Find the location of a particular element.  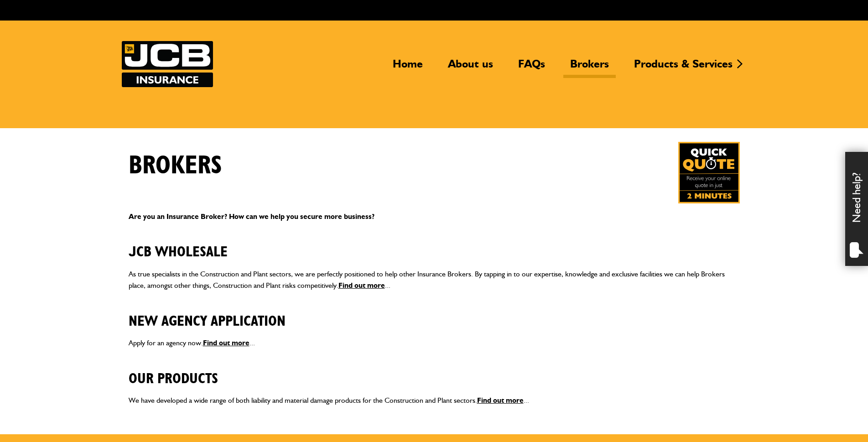

h2: JCB Wholesale is located at coordinates (434, 245).